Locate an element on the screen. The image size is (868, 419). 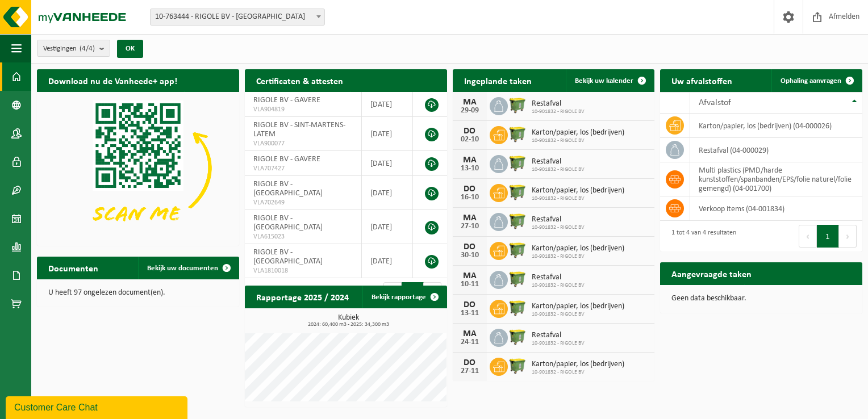
div: 16-10 is located at coordinates (470, 198).